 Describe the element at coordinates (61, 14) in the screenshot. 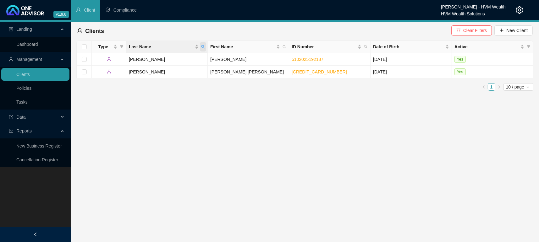

I see `span: v1.9.6` at that location.